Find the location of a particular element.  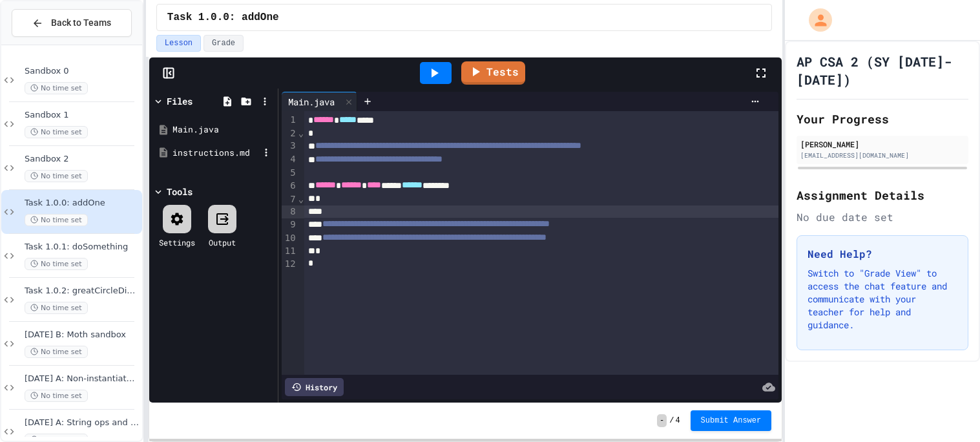

div: 1 is located at coordinates (290, 120).